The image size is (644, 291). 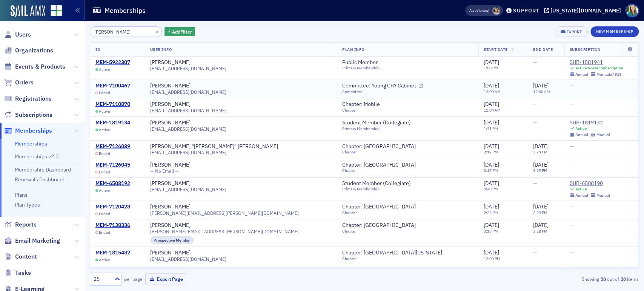 I want to click on span: End Date, so click(x=543, y=49).